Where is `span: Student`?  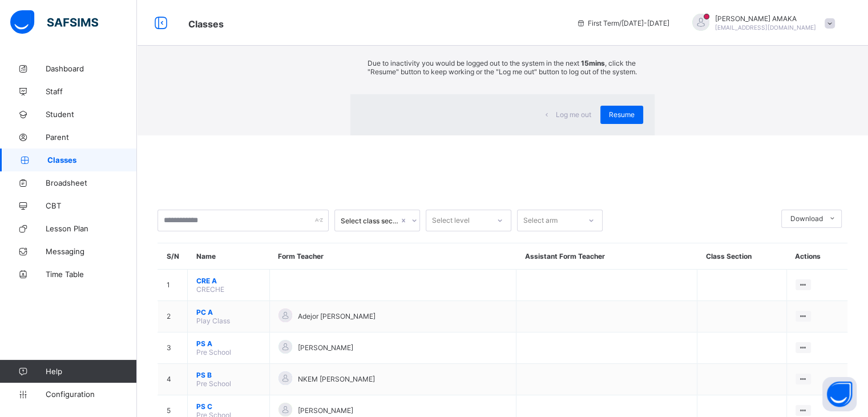 span: Student is located at coordinates (91, 114).